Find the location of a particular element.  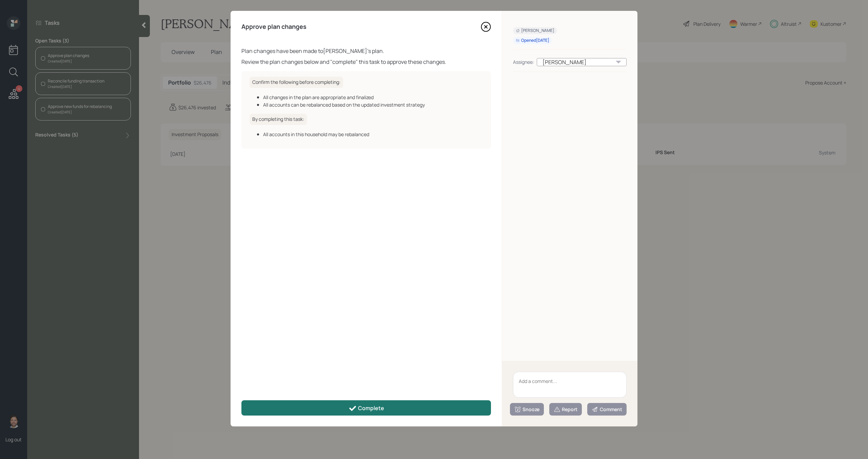

div: Assignee: is located at coordinates (524, 62).